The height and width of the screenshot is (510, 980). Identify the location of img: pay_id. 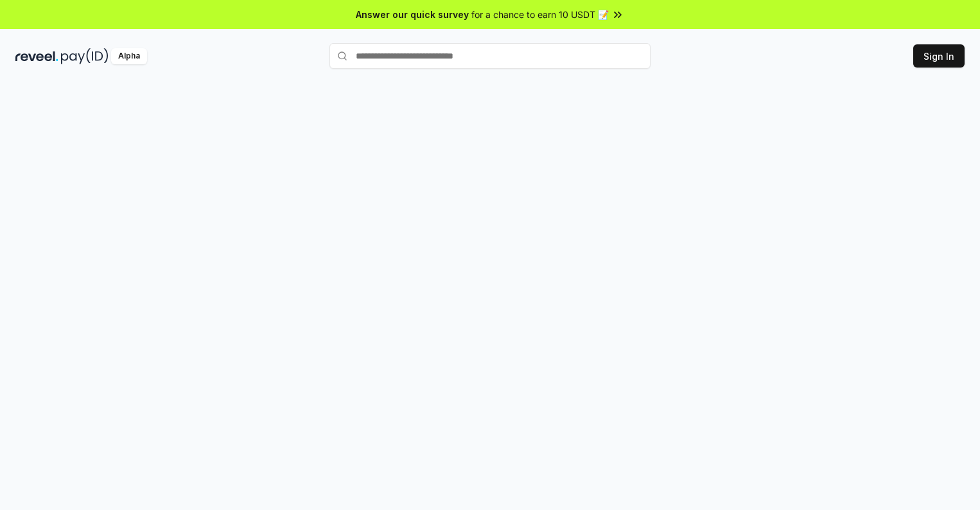
(85, 56).